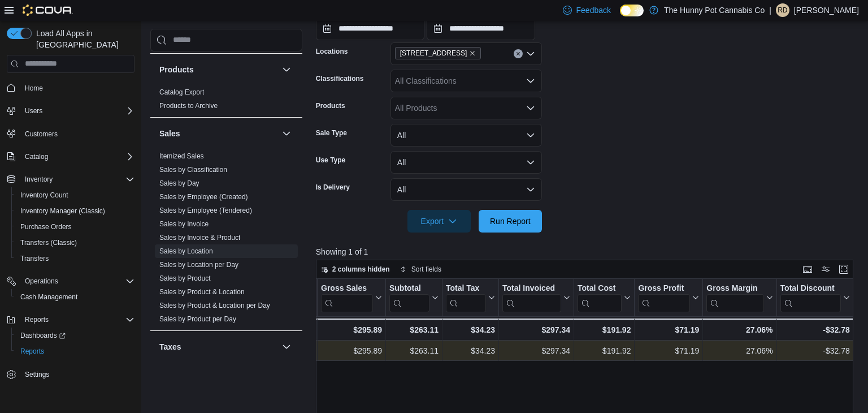 The image size is (868, 413). I want to click on button: Keyboard shortcuts, so click(808, 269).